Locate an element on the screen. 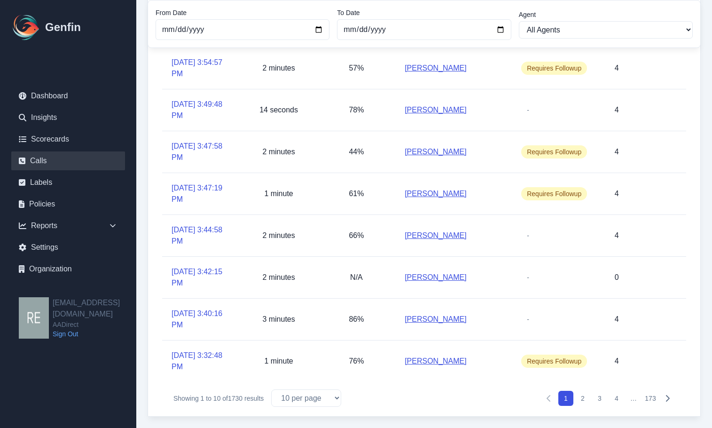 Image resolution: width=712 pixels, height=428 pixels. a: Policies is located at coordinates (68, 204).